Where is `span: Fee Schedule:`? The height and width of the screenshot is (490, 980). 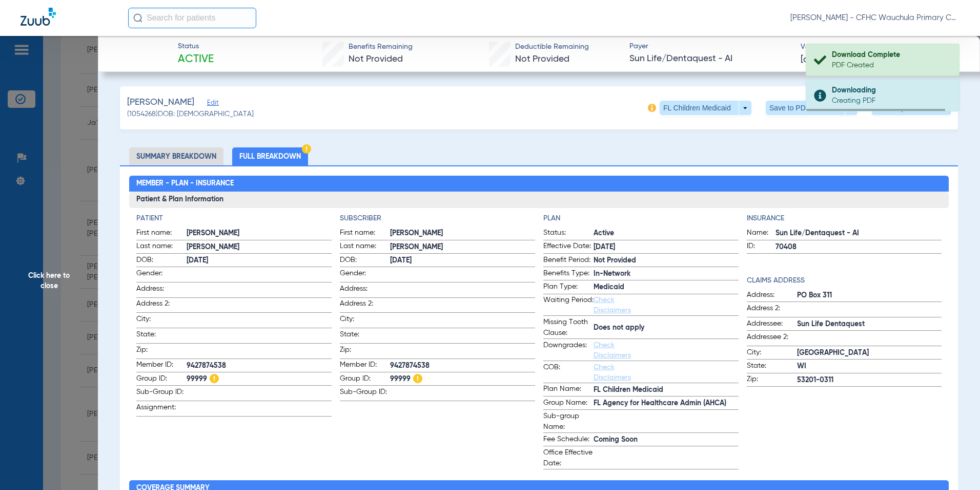 span: Fee Schedule: is located at coordinates (569, 440).